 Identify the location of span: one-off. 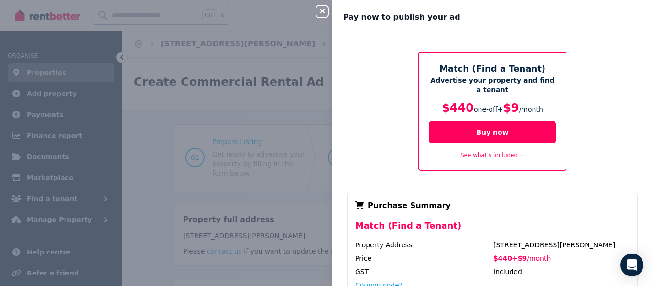
(486, 109).